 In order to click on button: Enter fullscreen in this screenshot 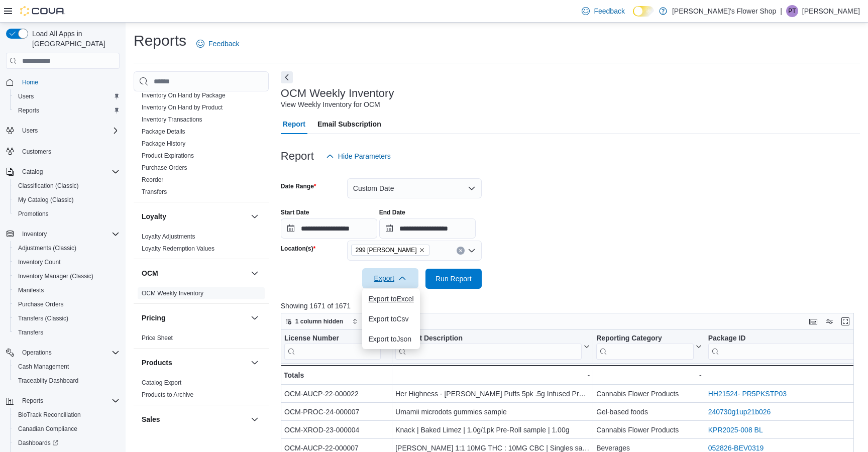, I will do `click(845, 322)`.